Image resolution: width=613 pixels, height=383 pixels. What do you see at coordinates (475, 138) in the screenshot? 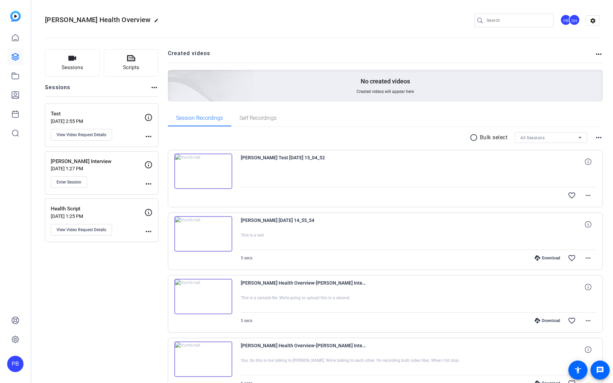
I see `mat-icon: radio_button_unchecked` at bounding box center [475, 138].